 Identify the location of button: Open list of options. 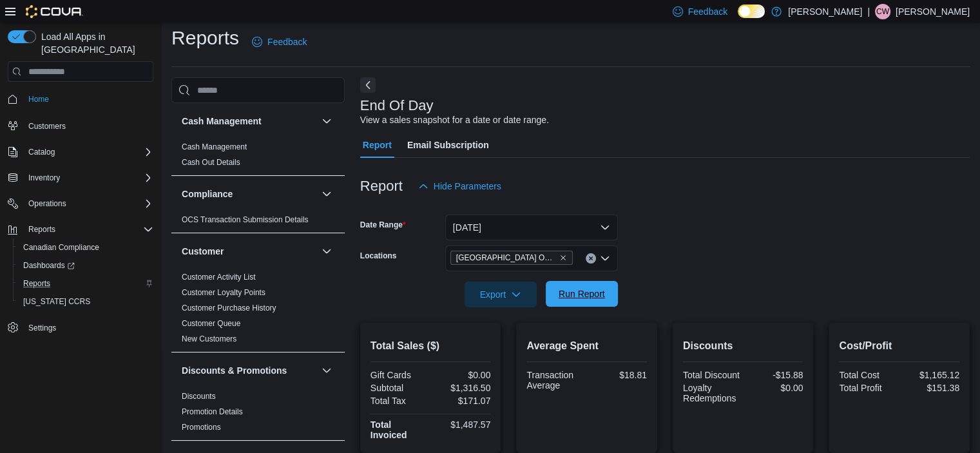
(605, 259).